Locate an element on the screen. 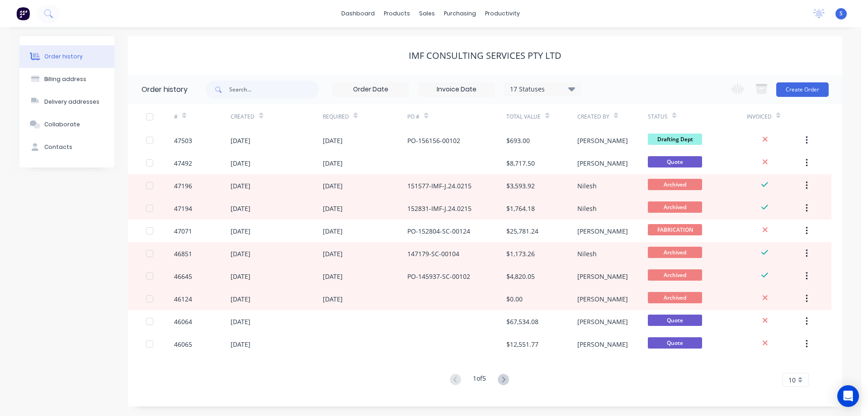 The image size is (868, 416). button: Create Order is located at coordinates (802, 89).